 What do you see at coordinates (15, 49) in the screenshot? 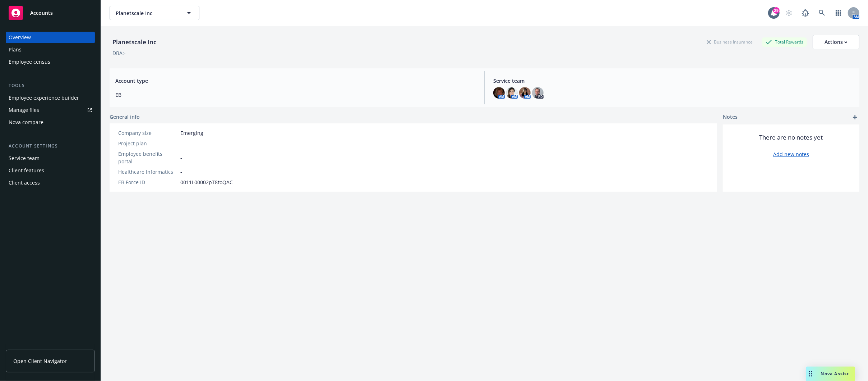
I see `div: Plans` at bounding box center [15, 49].